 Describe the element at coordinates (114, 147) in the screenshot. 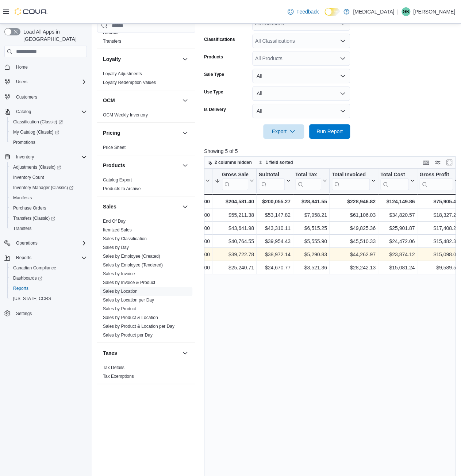

I see `a: Price Sheet` at that location.